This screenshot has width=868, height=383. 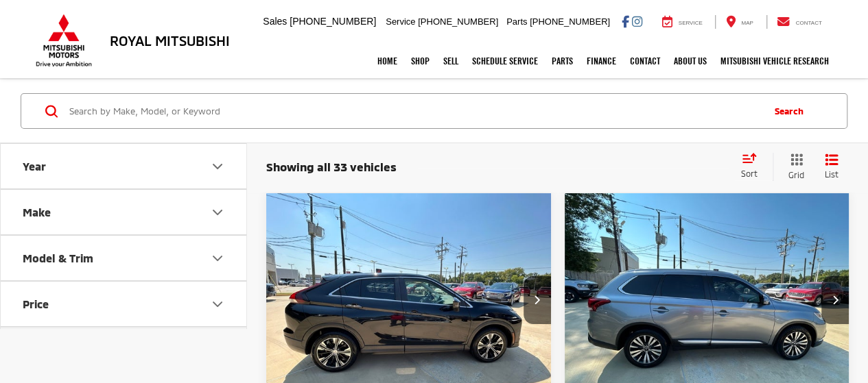 What do you see at coordinates (506, 61) in the screenshot?
I see `a: Schedule Service: Opens in a new tab` at bounding box center [506, 61].